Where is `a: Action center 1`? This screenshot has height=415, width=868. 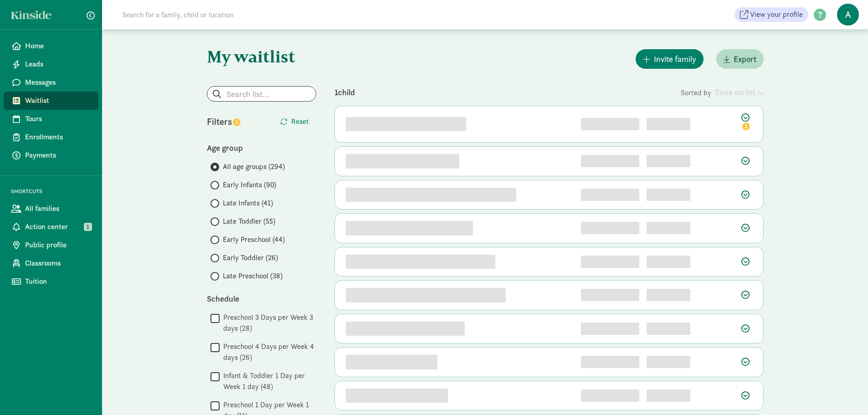 a: Action center 1 is located at coordinates (51, 227).